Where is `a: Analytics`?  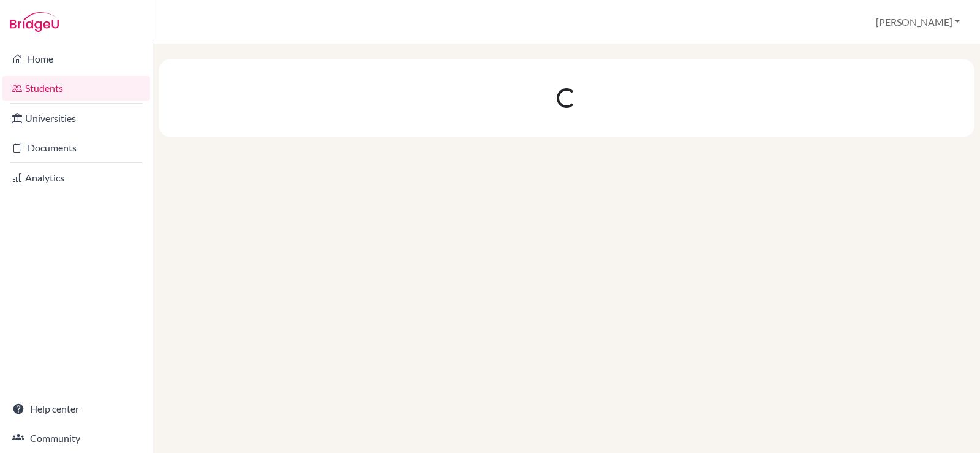 a: Analytics is located at coordinates (76, 178).